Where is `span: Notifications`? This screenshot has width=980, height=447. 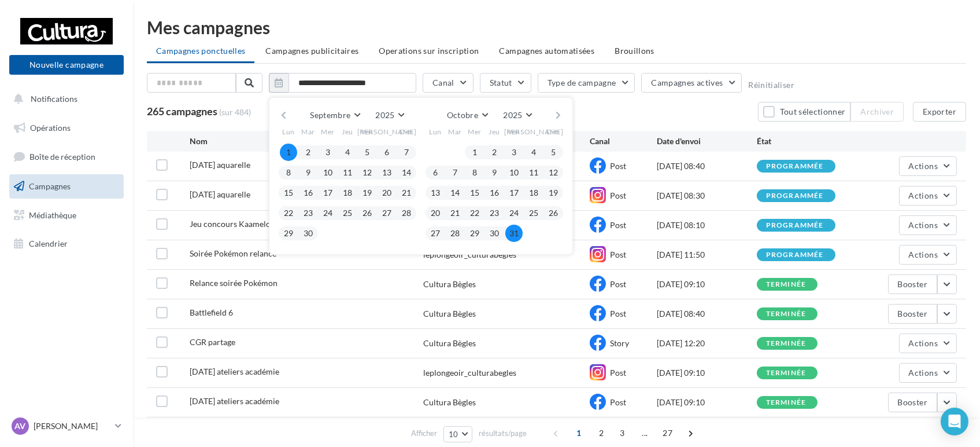 span: Notifications is located at coordinates (54, 99).